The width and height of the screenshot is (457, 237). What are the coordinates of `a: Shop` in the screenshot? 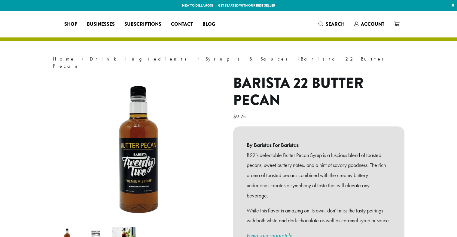 It's located at (71, 24).